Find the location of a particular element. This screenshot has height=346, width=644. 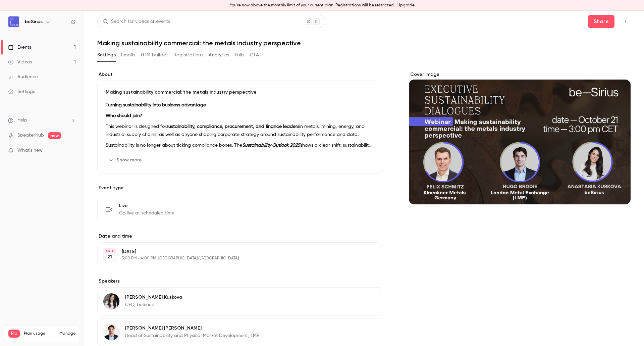

div: Events is located at coordinates (19, 48).